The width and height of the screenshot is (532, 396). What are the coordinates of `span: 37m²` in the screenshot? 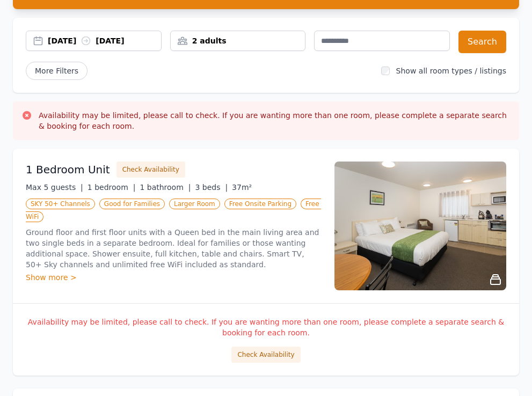 It's located at (241, 187).